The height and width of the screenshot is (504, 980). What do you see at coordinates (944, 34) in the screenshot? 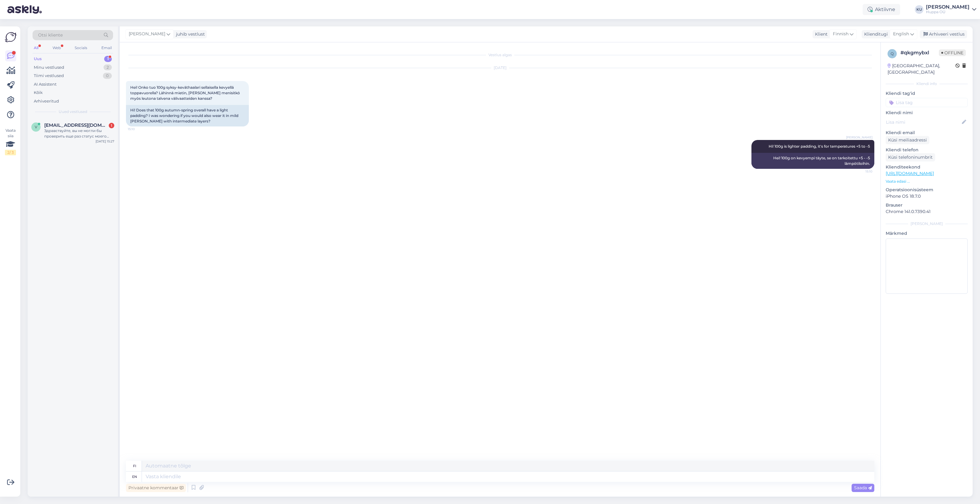
I see `div: Arhiveeri vestlus` at bounding box center [944, 34].